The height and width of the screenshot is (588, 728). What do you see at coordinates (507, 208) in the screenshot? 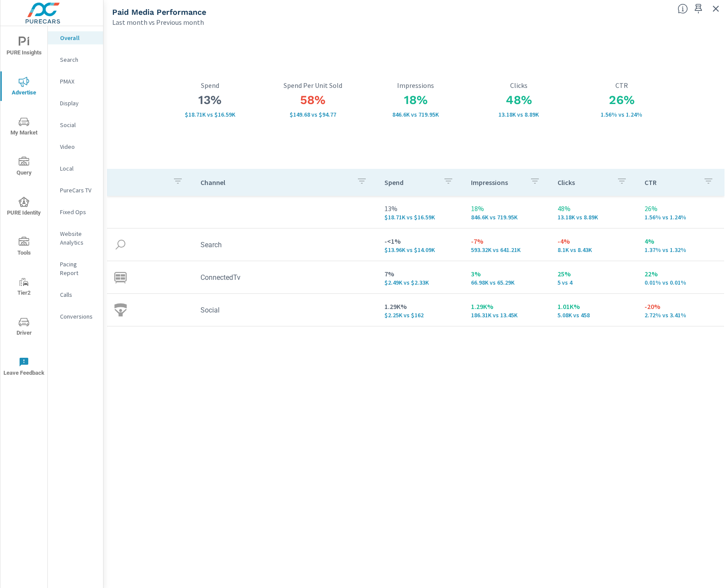
I see `p: 18%` at bounding box center [507, 208].